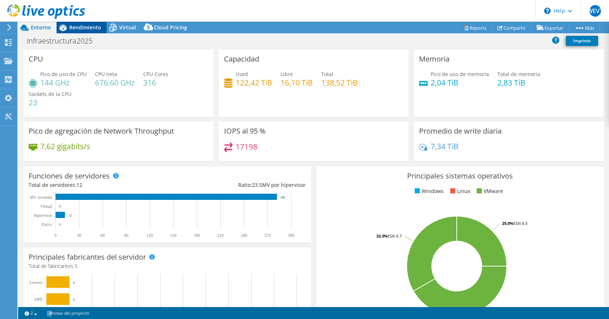  Describe the element at coordinates (283, 198) in the screenshot. I see `text: 282` at that location.